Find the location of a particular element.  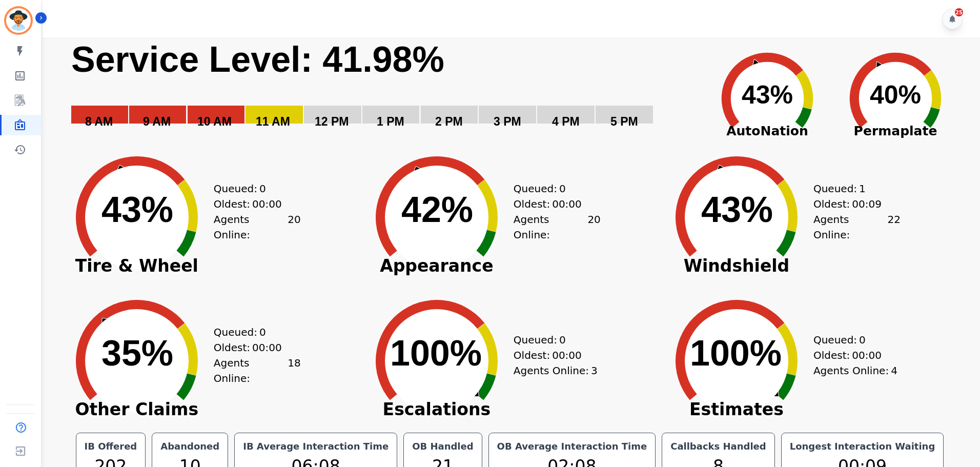

text: 8 AM is located at coordinates (99, 122).